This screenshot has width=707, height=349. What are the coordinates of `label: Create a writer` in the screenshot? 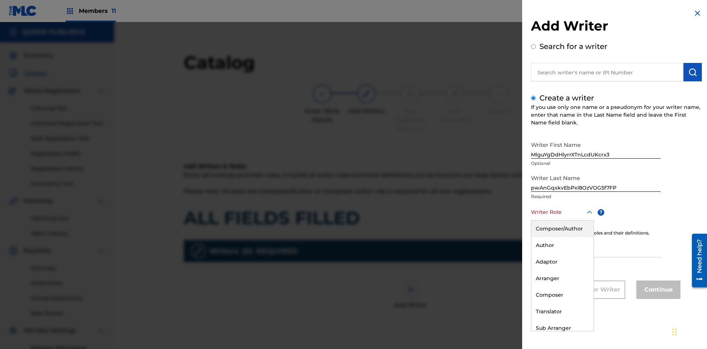 It's located at (566, 98).